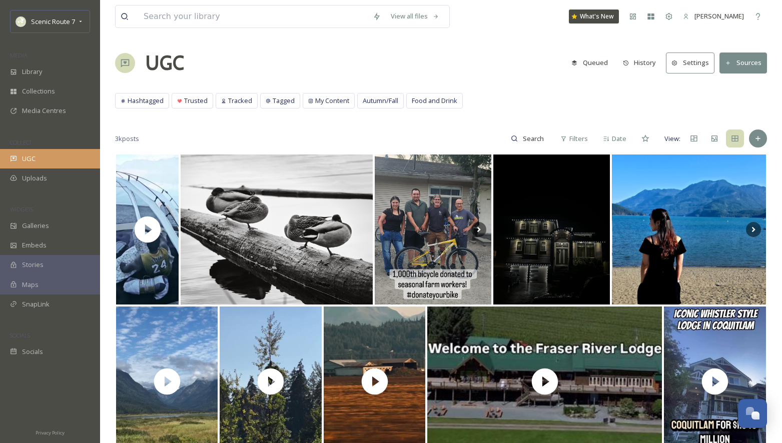 The image size is (782, 443). I want to click on input: Search your library, so click(253, 17).